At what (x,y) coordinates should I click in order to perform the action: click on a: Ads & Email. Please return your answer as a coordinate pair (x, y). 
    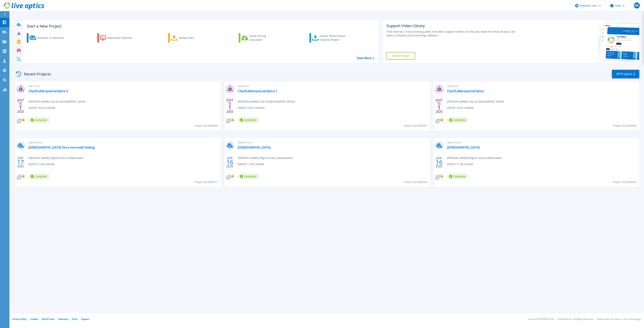
    Looking at the image, I should click on (48, 319).